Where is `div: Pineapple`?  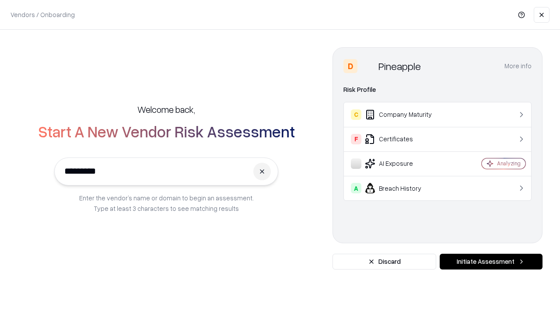
div: Pineapple is located at coordinates (399, 66).